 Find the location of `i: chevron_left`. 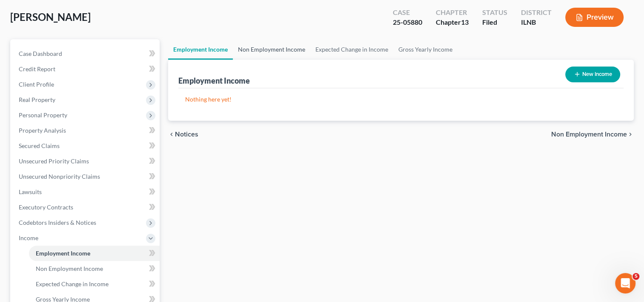

i: chevron_left is located at coordinates (172, 134).